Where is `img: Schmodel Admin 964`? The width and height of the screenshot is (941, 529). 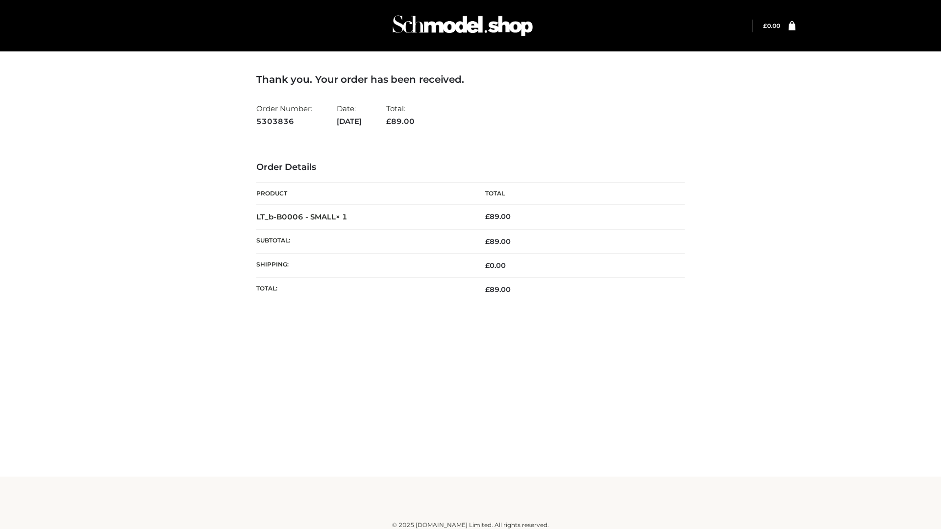
img: Schmodel Admin 964 is located at coordinates (463, 25).